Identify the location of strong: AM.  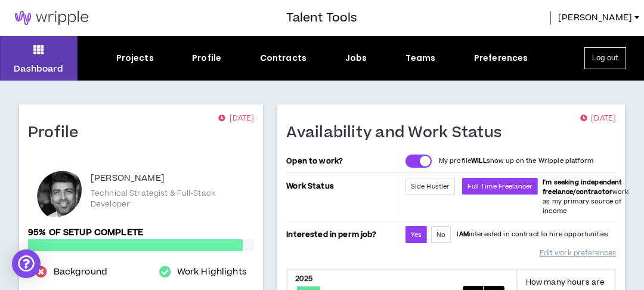
(464, 234).